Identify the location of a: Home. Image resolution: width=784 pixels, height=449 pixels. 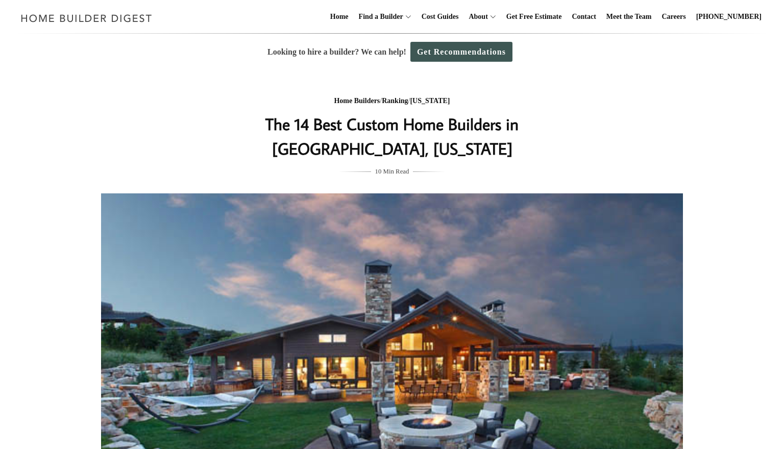
(339, 17).